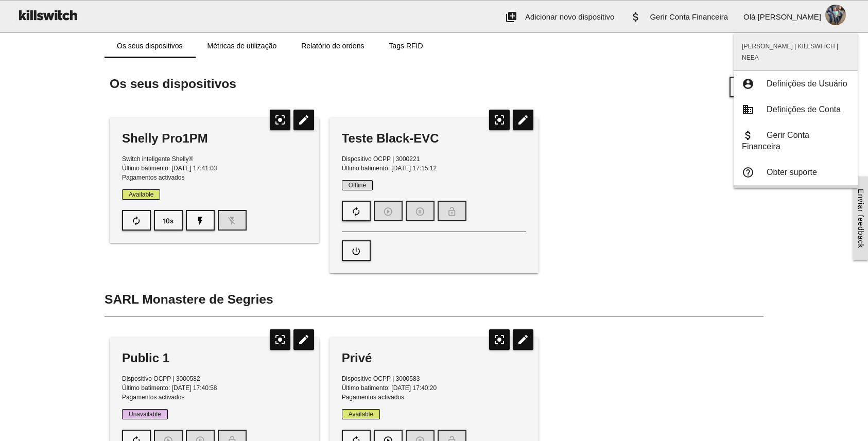 Image resolution: width=868 pixels, height=441 pixels. What do you see at coordinates (381, 159) in the screenshot?
I see `span: Dispositivo OCPP | 3000221` at bounding box center [381, 159].